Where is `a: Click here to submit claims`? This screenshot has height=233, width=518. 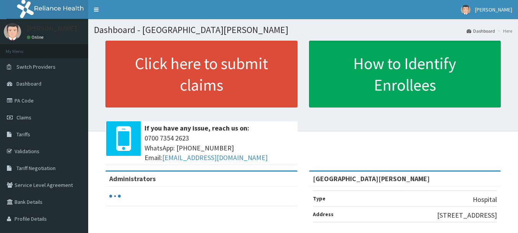 a: Click here to submit claims is located at coordinates (201, 74).